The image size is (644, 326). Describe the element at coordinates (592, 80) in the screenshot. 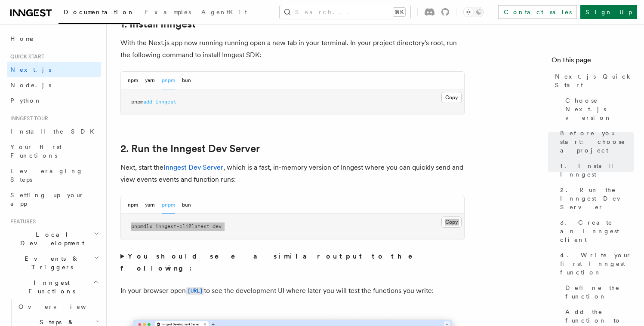

I see `a: Next.js Quick Start` at that location.